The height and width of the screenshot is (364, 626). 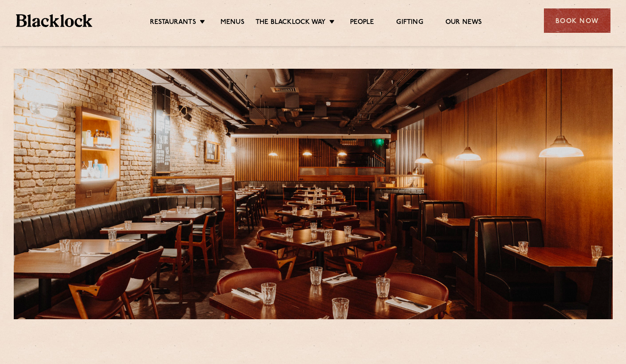 I want to click on div: Book Now, so click(x=577, y=21).